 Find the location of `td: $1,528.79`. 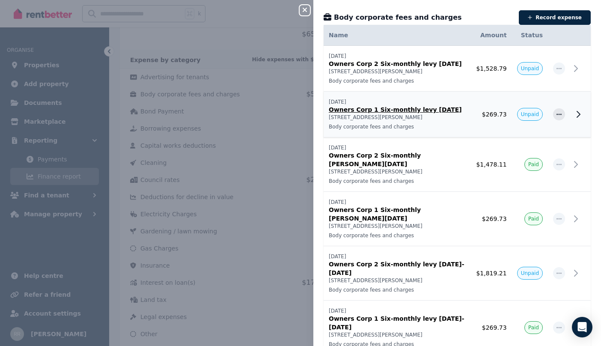

td: $1,528.79 is located at coordinates (491, 68).